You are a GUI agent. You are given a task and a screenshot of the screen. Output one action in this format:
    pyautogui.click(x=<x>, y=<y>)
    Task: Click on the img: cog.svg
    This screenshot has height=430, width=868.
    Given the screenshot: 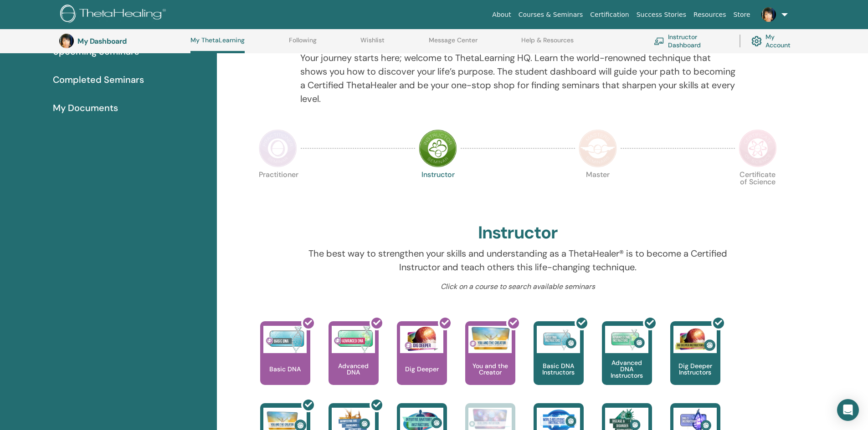 What is the action you would take?
    pyautogui.click(x=756, y=41)
    